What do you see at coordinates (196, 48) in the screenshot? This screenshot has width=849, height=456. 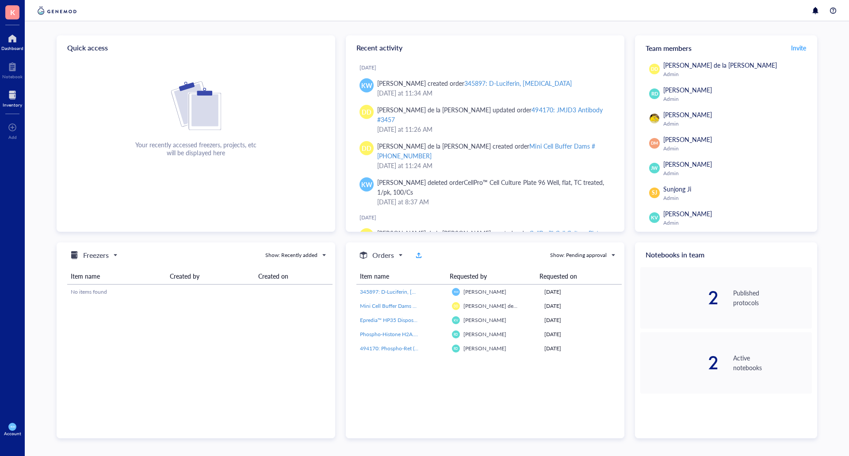 I see `div: Quick access` at bounding box center [196, 48].